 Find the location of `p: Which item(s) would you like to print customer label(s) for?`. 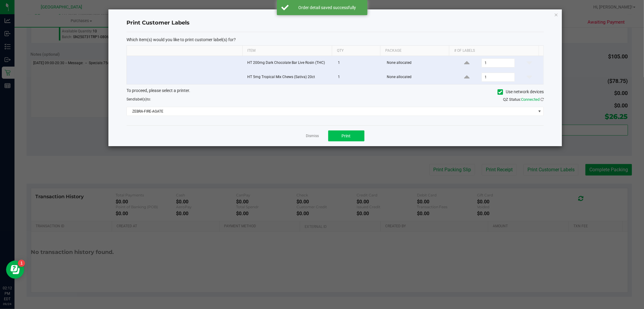

p: Which item(s) would you like to print customer label(s) for? is located at coordinates (335, 40).